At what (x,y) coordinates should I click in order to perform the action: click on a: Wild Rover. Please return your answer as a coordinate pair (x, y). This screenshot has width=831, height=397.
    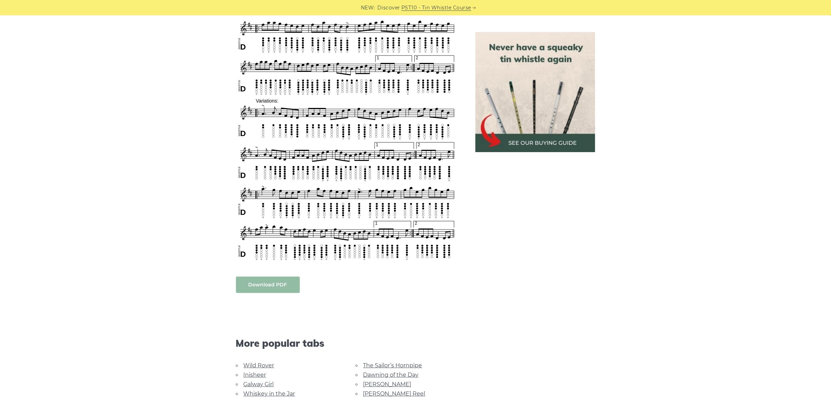
    Looking at the image, I should click on (259, 366).